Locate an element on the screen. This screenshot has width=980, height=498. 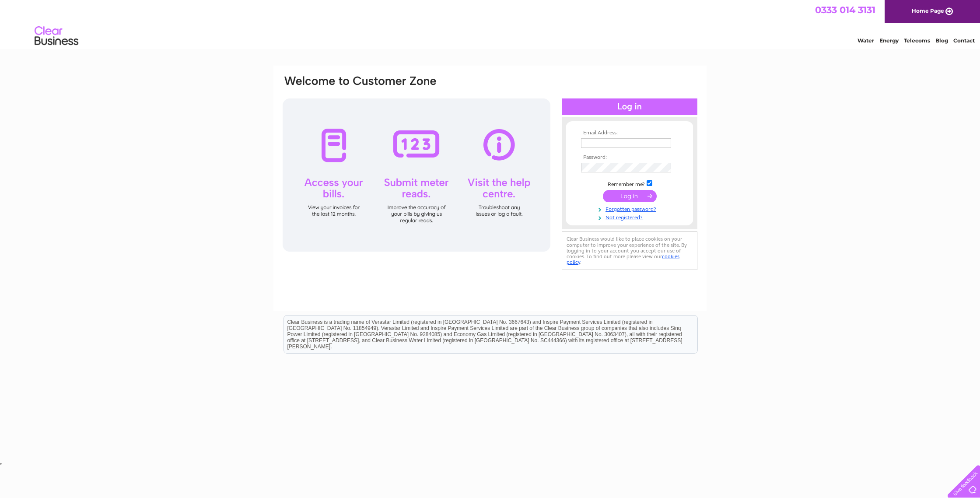
a: Energy is located at coordinates (889, 40).